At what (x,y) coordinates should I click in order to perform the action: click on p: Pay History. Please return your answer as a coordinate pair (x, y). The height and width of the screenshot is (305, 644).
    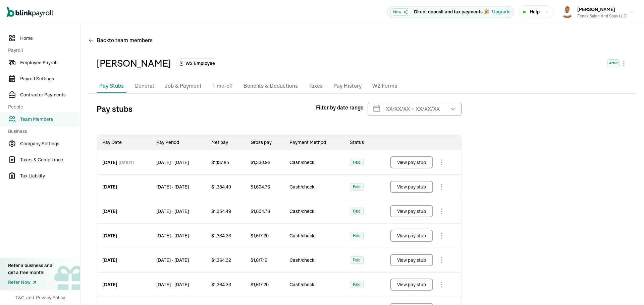
    Looking at the image, I should click on (347, 86).